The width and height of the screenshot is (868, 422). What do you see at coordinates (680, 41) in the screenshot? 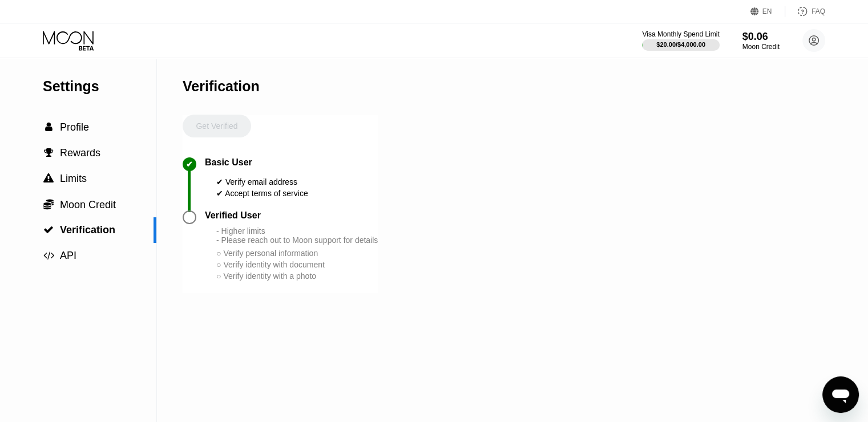
I see `div: Visa Monthly Spend Limit$20.00/$4,000.00` at bounding box center [680, 41].